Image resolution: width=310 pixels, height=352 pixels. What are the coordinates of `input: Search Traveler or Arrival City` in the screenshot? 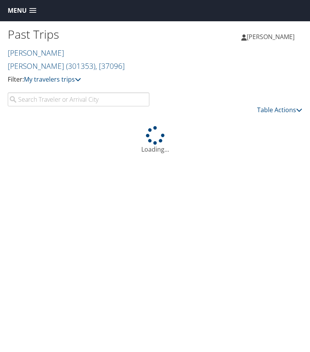 It's located at (78, 99).